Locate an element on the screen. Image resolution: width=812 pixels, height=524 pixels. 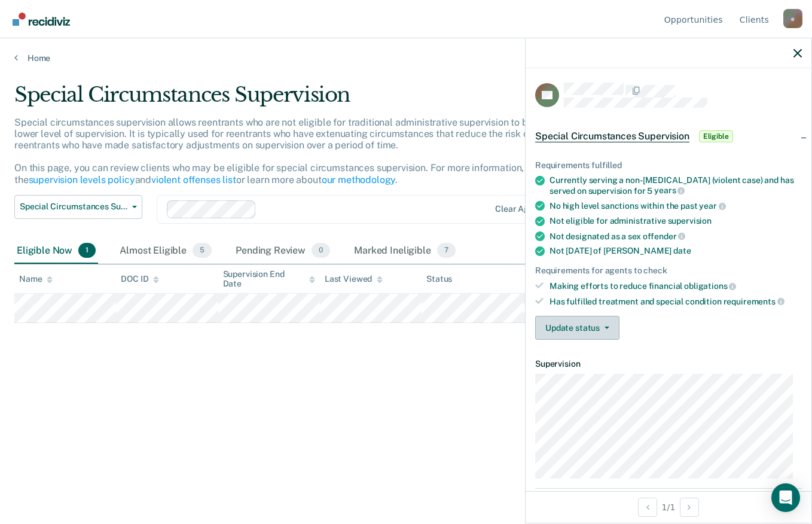
span: 1 is located at coordinates (87, 251).